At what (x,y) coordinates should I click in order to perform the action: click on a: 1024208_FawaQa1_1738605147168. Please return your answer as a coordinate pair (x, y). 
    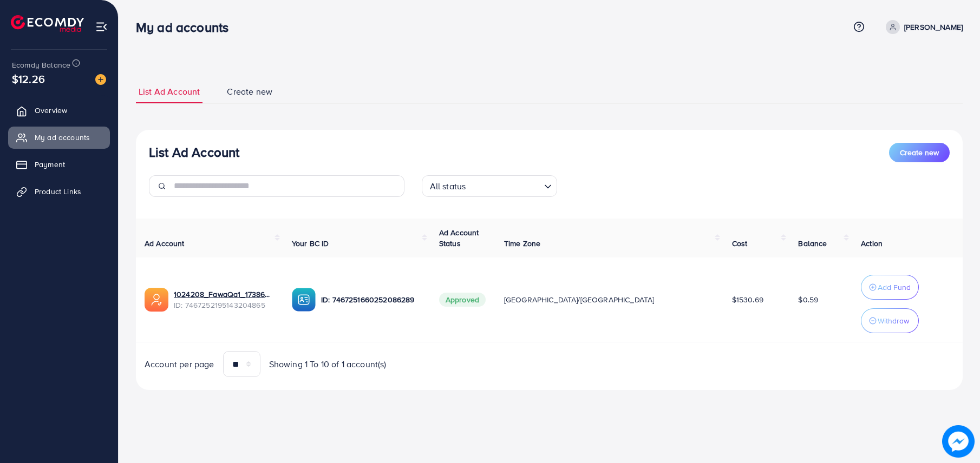
    Looking at the image, I should click on (224, 295).